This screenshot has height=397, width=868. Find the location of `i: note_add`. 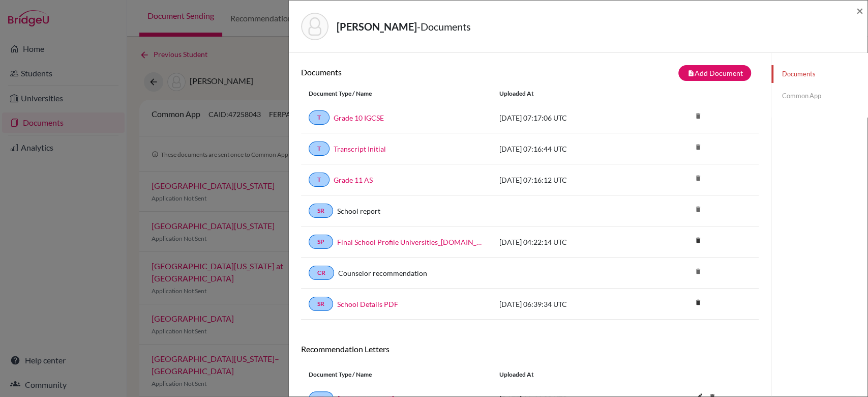

i: note_add is located at coordinates (691, 73).